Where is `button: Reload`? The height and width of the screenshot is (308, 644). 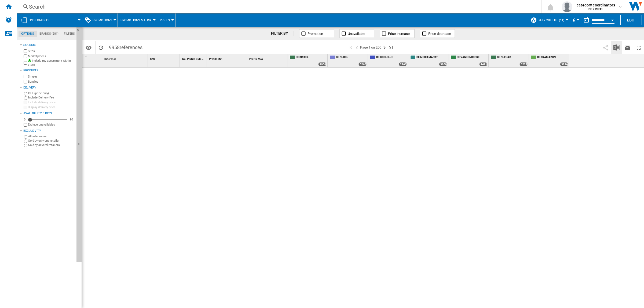 button: Reload is located at coordinates (101, 47).